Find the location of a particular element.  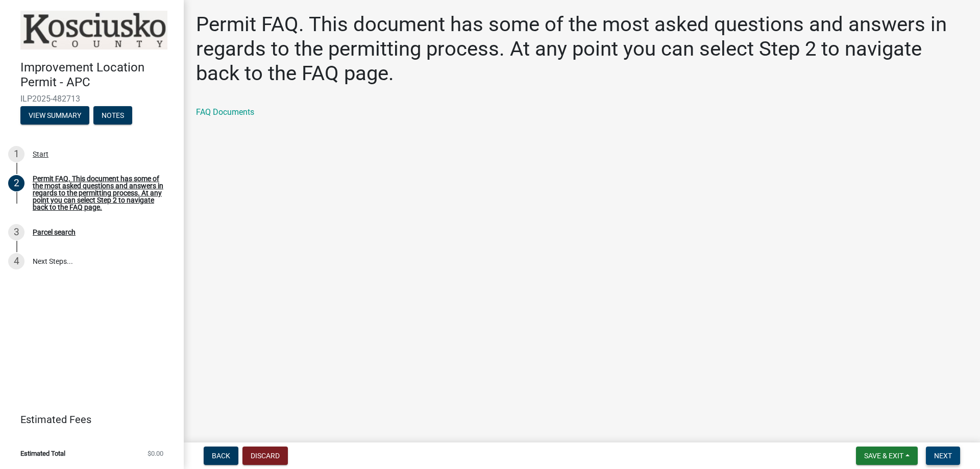

button: View Summary is located at coordinates (54, 115).